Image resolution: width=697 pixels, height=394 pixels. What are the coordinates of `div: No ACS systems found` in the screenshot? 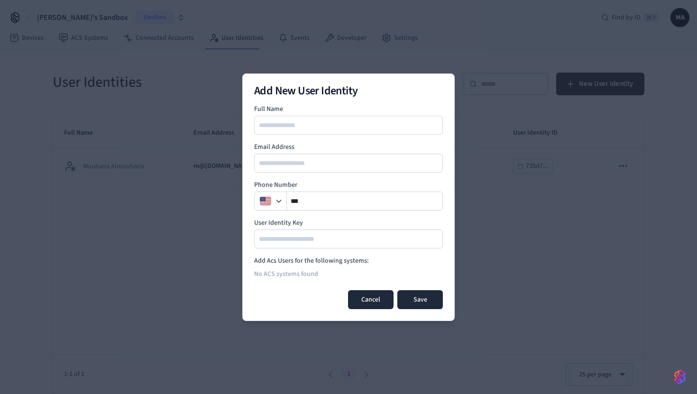 It's located at (349, 274).